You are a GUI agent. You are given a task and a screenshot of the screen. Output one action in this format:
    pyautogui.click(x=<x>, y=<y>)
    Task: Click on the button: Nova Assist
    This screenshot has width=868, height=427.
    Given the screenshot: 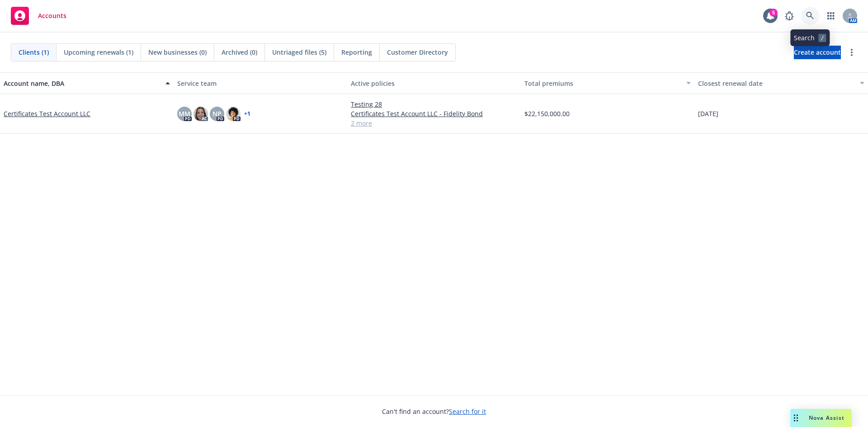 What is the action you would take?
    pyautogui.click(x=821, y=418)
    